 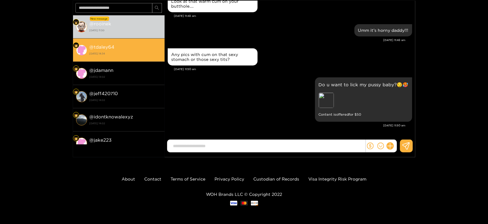 I want to click on div: Any pics with cum on that sexy stomach or those sexy tits?, so click(x=213, y=57).